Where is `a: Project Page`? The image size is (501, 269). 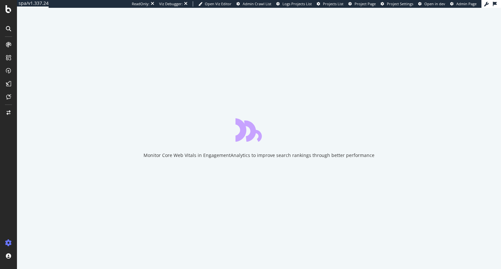 a: Project Page is located at coordinates (362, 4).